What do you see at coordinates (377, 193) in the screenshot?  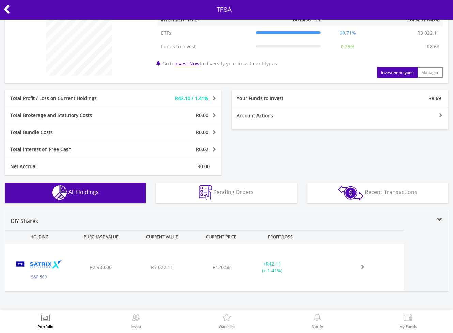 I see `button: Recent Transactions` at bounding box center [377, 193].